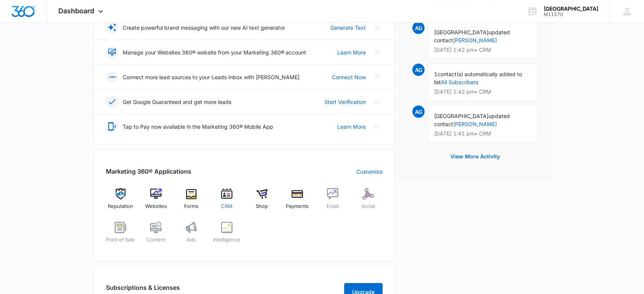 The width and height of the screenshot is (644, 294). Describe the element at coordinates (198, 127) in the screenshot. I see `p: Tap to Pay now available in the Marketing 360® Mobile App` at that location.